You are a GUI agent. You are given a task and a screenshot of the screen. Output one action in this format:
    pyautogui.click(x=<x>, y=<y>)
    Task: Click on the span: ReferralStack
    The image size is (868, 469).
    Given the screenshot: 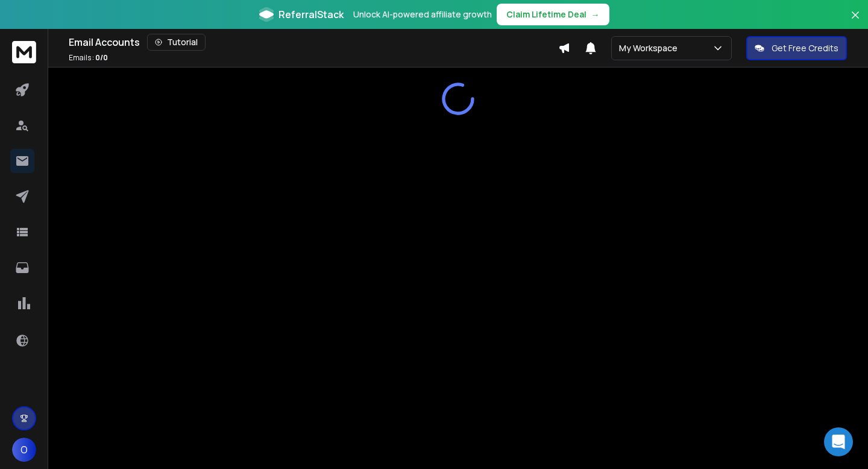 What is the action you would take?
    pyautogui.click(x=311, y=15)
    